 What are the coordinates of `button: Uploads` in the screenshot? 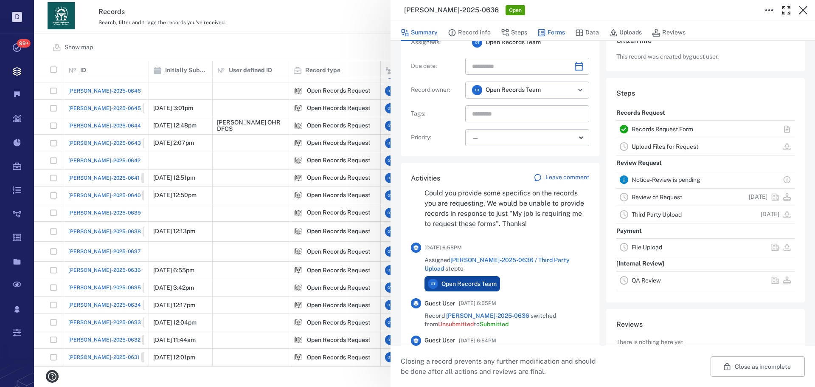 It's located at (626, 33).